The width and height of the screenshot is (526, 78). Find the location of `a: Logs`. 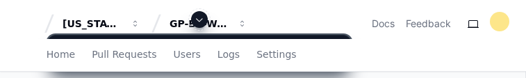

a: Logs is located at coordinates (228, 55).